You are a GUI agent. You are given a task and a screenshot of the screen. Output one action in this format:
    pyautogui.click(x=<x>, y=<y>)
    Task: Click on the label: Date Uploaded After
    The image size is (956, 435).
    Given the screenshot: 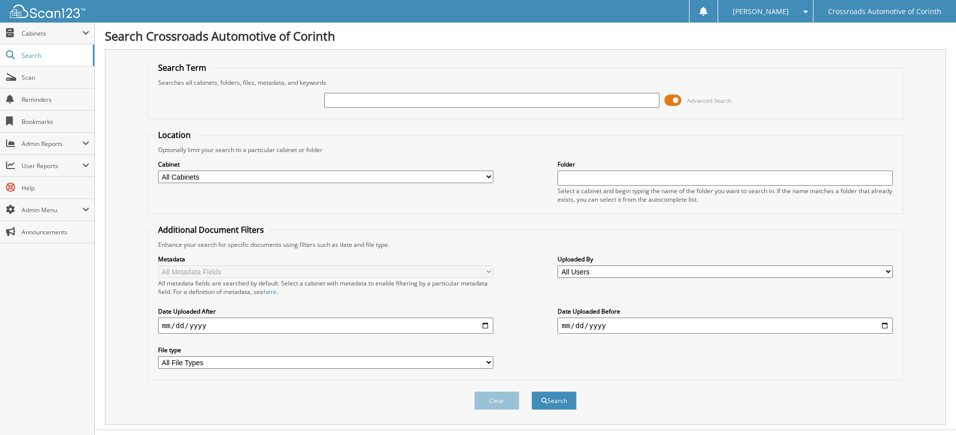 What is the action you would take?
    pyautogui.click(x=326, y=311)
    